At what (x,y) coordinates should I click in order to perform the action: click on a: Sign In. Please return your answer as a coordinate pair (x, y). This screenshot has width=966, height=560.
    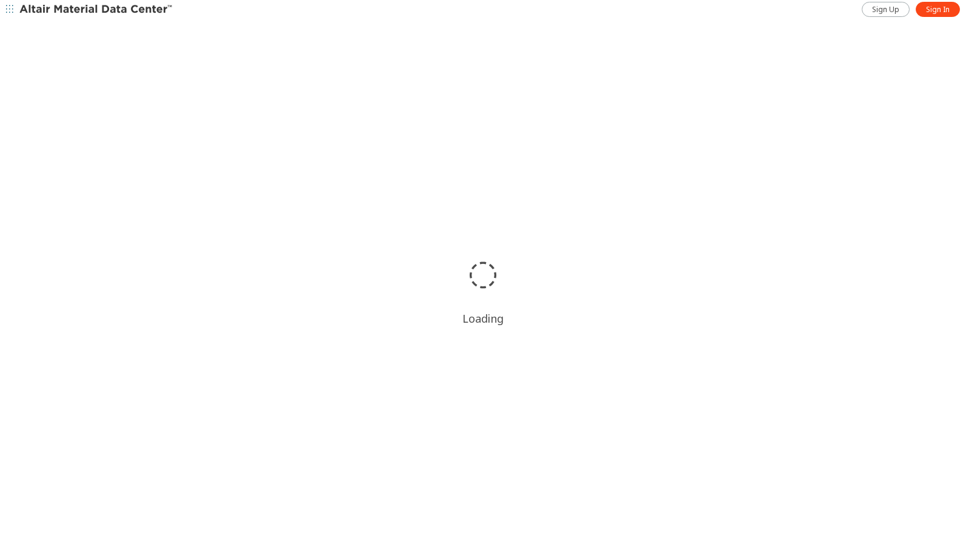
    Looking at the image, I should click on (937, 9).